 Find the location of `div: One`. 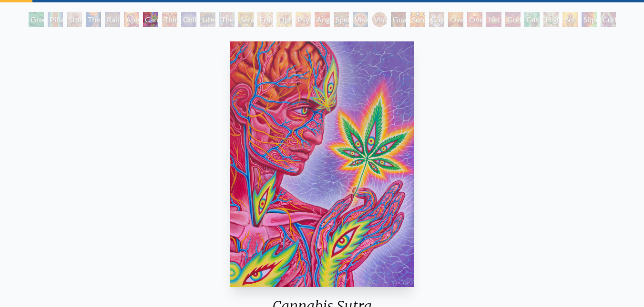

div: One is located at coordinates (475, 20).